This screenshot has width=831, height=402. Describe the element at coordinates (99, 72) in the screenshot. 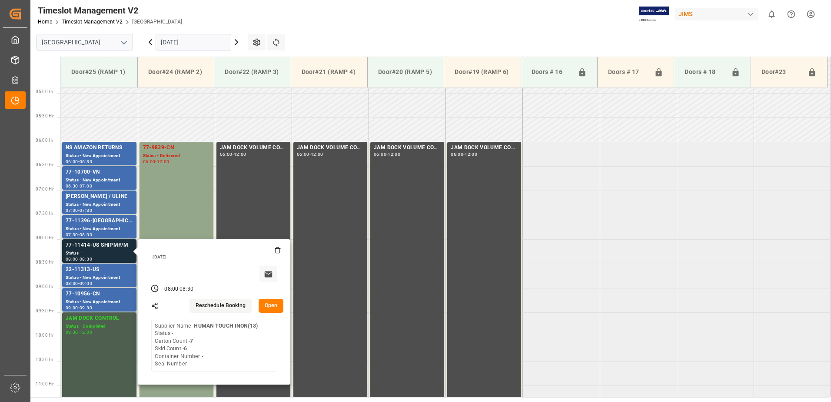

I see `div: Door#25 (RAMP 1)` at that location.